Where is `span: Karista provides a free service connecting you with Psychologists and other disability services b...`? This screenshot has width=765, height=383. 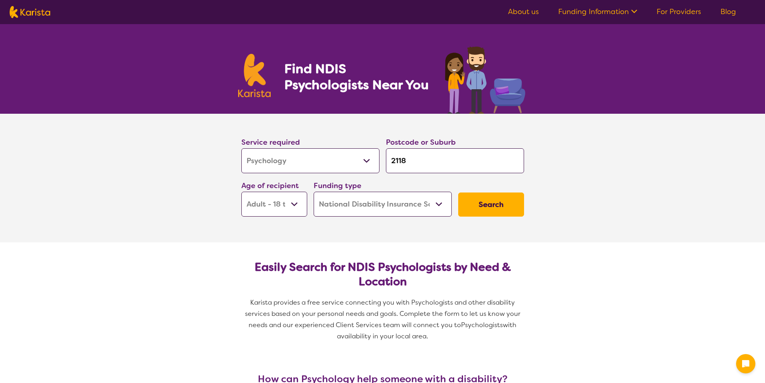 span: Karista provides a free service connecting you with Psychologists and other disability services b... is located at coordinates (383, 313).